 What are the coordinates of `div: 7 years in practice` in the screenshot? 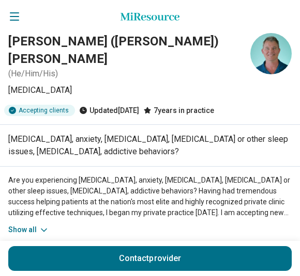 It's located at (178, 111).